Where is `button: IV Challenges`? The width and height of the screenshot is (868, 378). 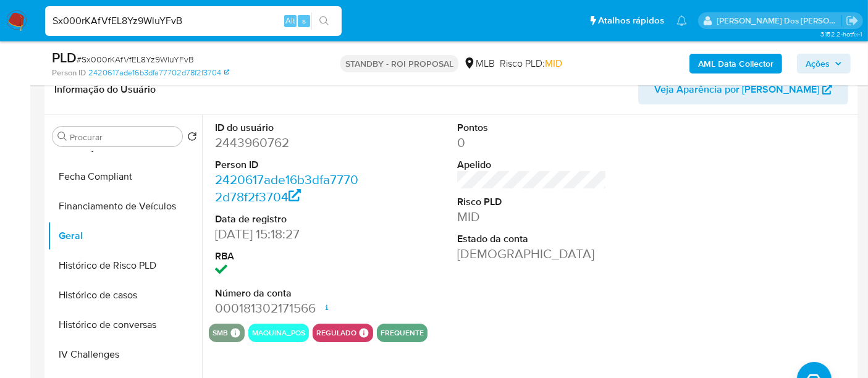 button: IV Challenges is located at coordinates (124, 354).